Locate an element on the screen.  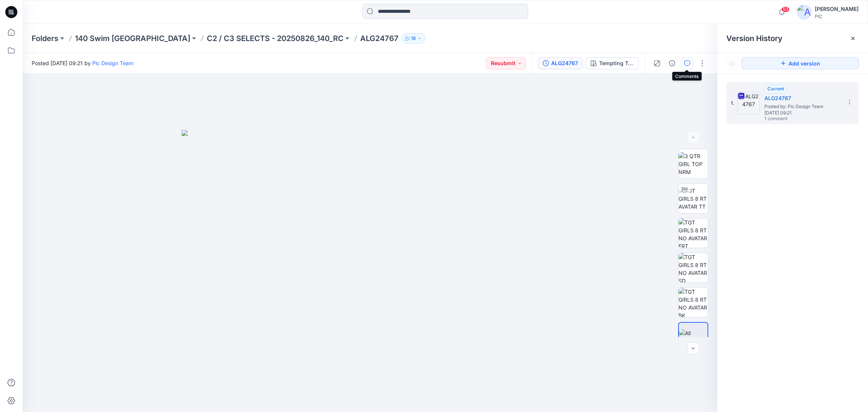
div: ALG24767 is located at coordinates (564, 63).